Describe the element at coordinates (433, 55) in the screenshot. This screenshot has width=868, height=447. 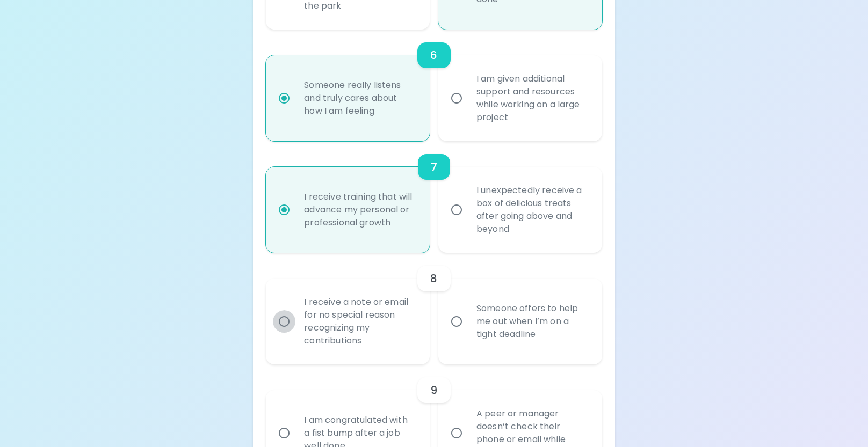
I see `h6: 6` at that location.